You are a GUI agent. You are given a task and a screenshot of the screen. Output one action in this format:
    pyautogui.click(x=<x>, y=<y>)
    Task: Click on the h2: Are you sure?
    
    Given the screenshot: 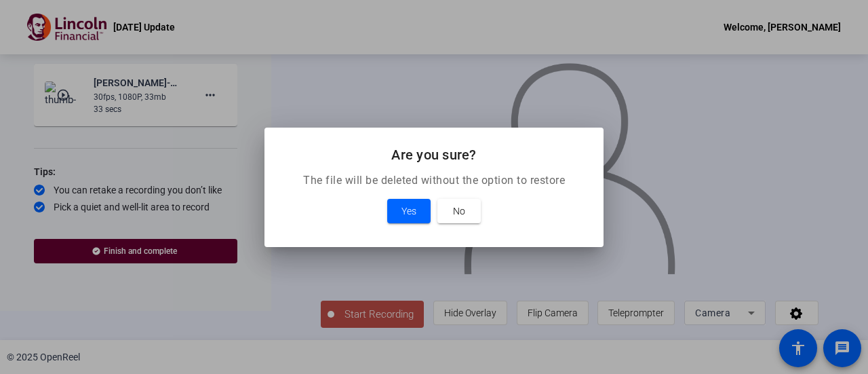 What is the action you would take?
    pyautogui.click(x=434, y=154)
    